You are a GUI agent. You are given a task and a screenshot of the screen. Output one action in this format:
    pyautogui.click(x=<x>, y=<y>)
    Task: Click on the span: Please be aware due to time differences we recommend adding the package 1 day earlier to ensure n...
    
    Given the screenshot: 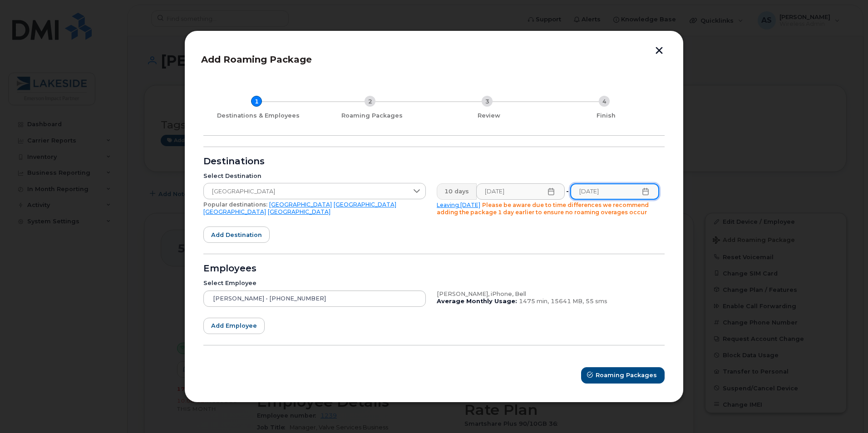 What is the action you would take?
    pyautogui.click(x=543, y=208)
    